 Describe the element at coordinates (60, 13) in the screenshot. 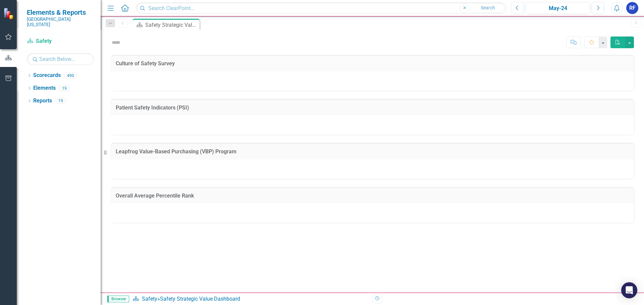

I see `span: Elements & Reports` at that location.